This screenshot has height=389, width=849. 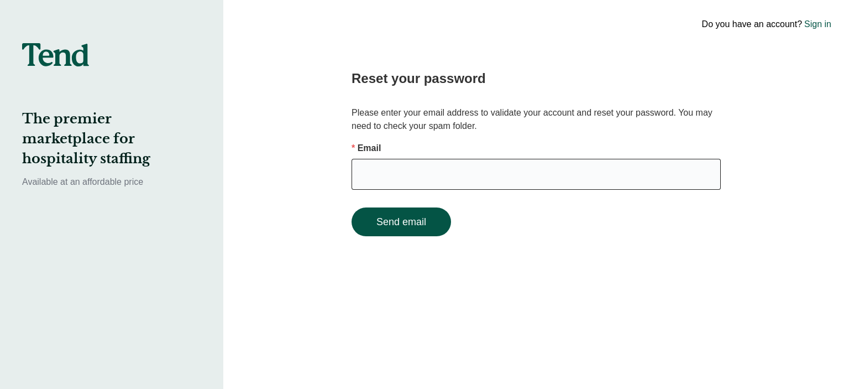 What do you see at coordinates (536, 119) in the screenshot?
I see `p: Please enter your email address to validate your account and reset your password. You may need to...` at bounding box center [536, 119].